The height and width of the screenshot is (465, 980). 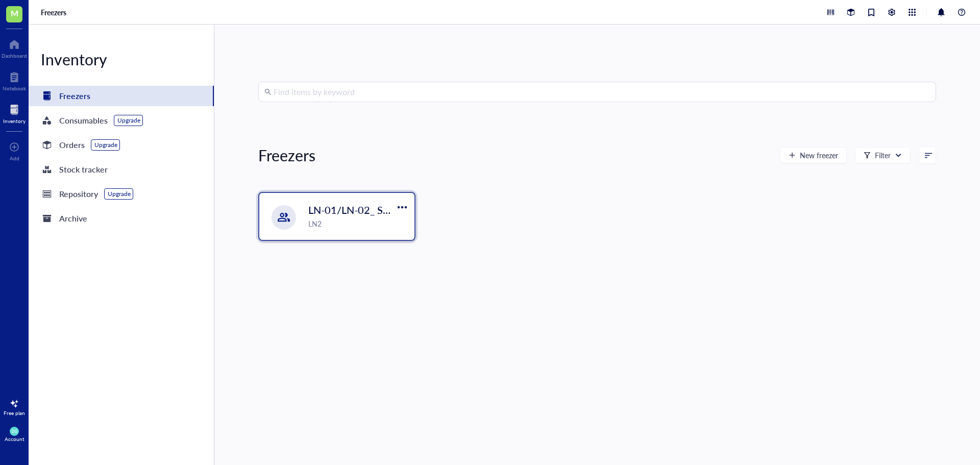 I want to click on div: Notebook, so click(x=14, y=88).